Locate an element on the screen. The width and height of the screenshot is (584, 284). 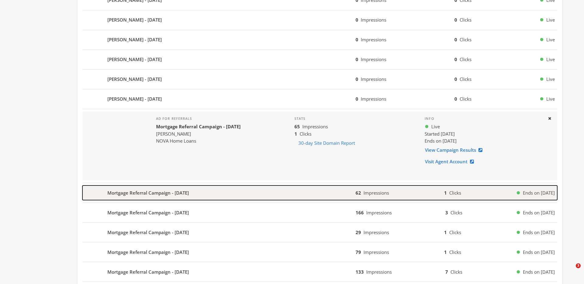
div: NOVA Home Loans is located at coordinates (198, 141).